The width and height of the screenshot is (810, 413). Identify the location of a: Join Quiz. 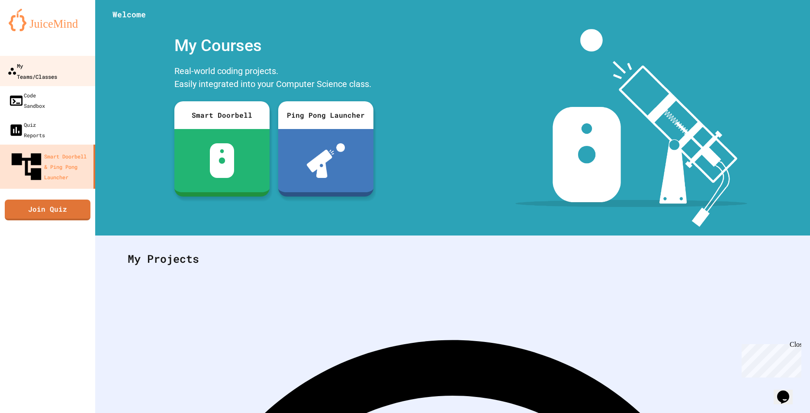
(48, 210).